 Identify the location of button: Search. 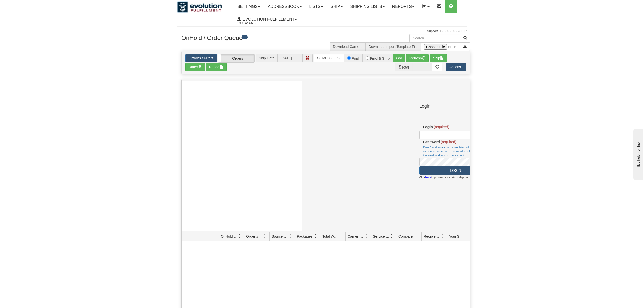
(465, 38).